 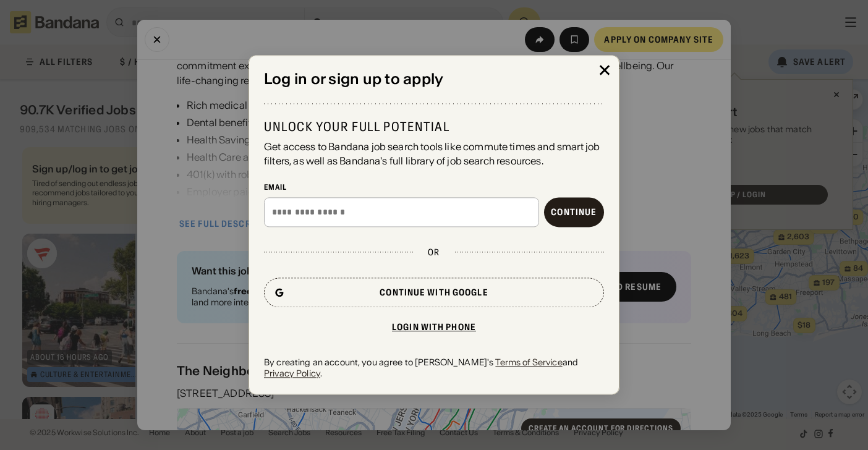 What do you see at coordinates (528, 362) in the screenshot?
I see `a: Terms of Service` at bounding box center [528, 362].